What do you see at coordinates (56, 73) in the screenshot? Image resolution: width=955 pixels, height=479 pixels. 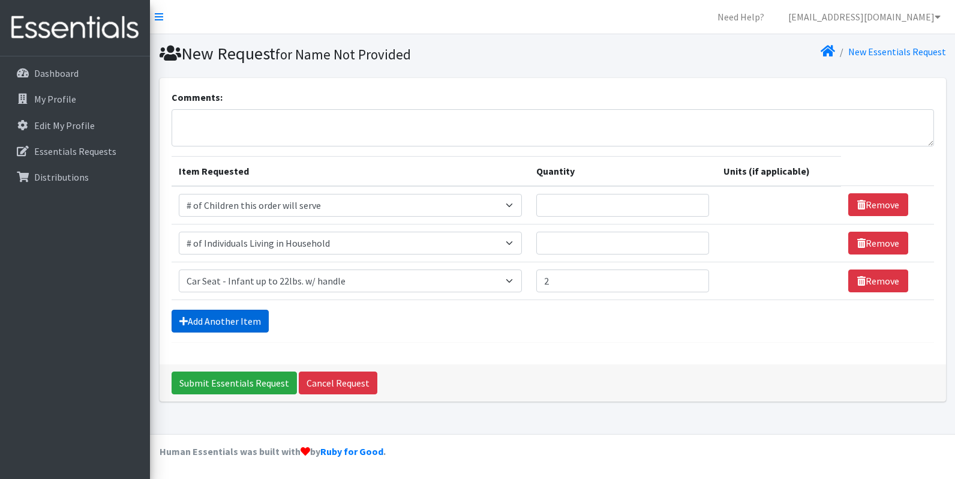 I see `p: Dashboard` at bounding box center [56, 73].